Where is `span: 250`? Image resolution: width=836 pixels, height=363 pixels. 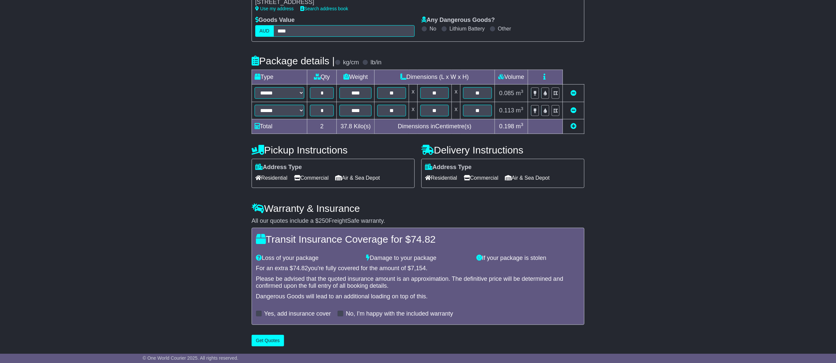 span: 250 is located at coordinates (323, 221).